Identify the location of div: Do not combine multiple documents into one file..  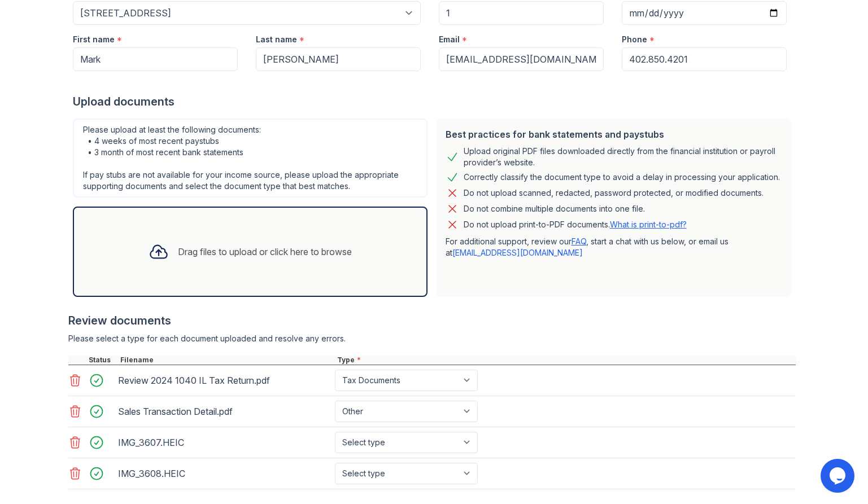
(554, 209).